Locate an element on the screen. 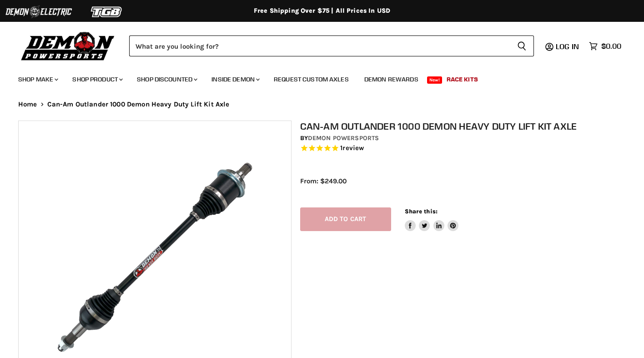  a: Home is located at coordinates (28, 104).